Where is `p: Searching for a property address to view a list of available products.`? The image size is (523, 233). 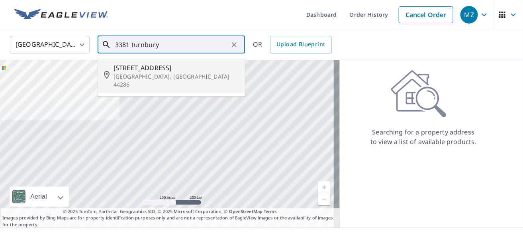
p: Searching for a property address to view a list of available products. is located at coordinates (423, 137).